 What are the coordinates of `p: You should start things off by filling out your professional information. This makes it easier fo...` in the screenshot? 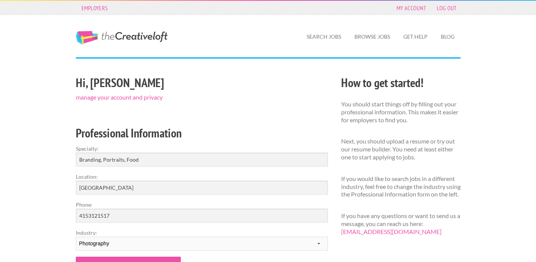 It's located at (401, 112).